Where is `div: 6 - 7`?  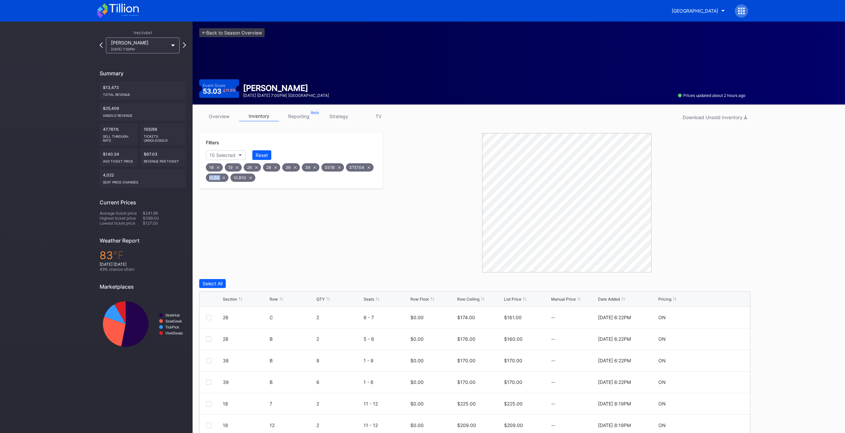
div: 6 - 7 is located at coordinates (386, 317).